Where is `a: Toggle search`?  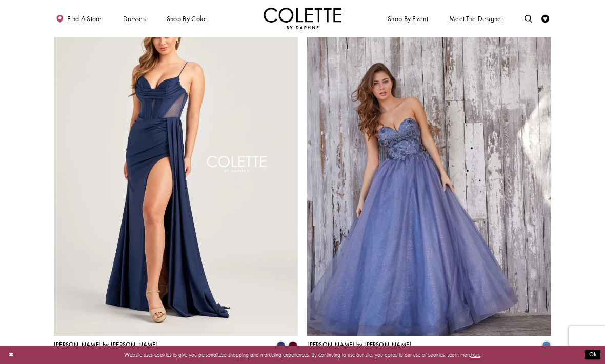 a: Toggle search is located at coordinates (528, 19).